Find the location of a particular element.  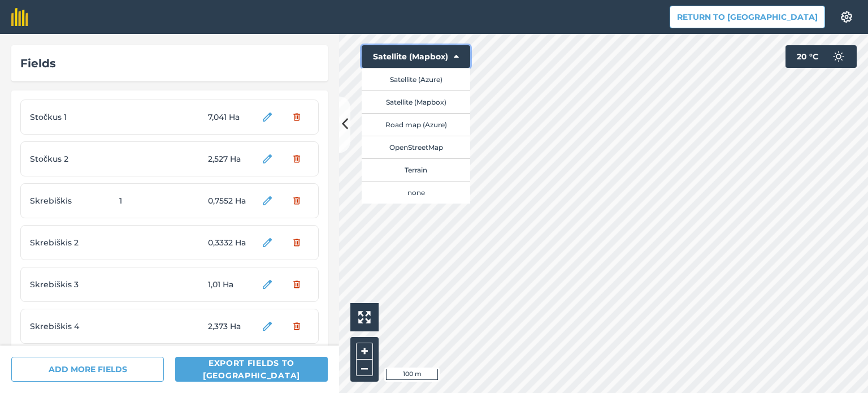

button: OpenStreetMap is located at coordinates (416, 147).